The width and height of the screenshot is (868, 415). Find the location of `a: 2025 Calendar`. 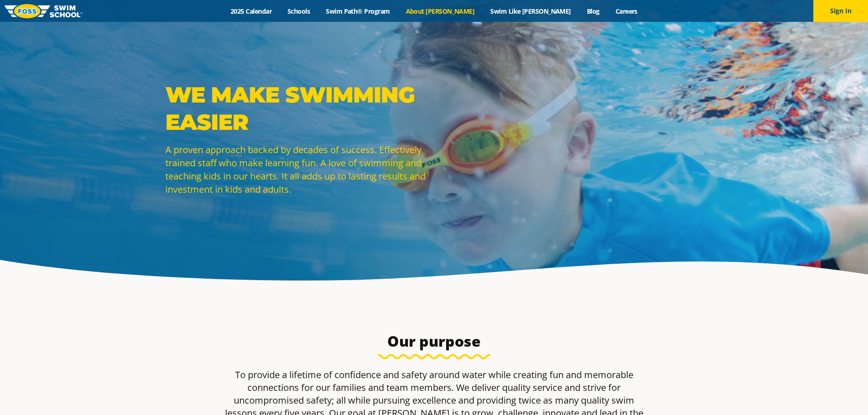

a: 2025 Calendar is located at coordinates (251, 11).